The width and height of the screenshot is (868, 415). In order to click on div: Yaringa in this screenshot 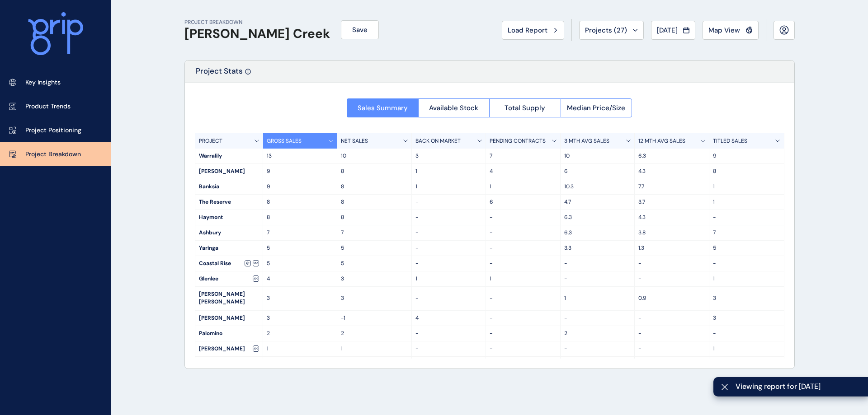, I will do `click(229, 248)`.